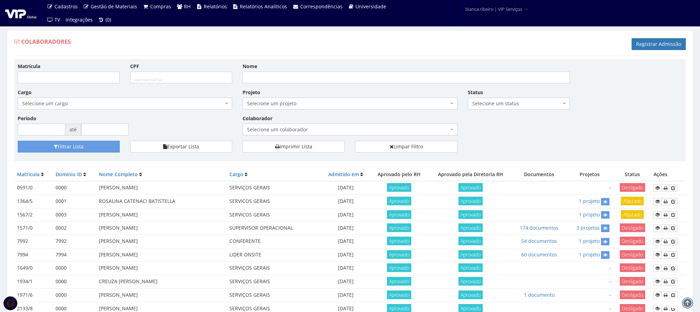 The width and height of the screenshot is (700, 312). I want to click on th: Aprovado pelo RH, so click(399, 174).